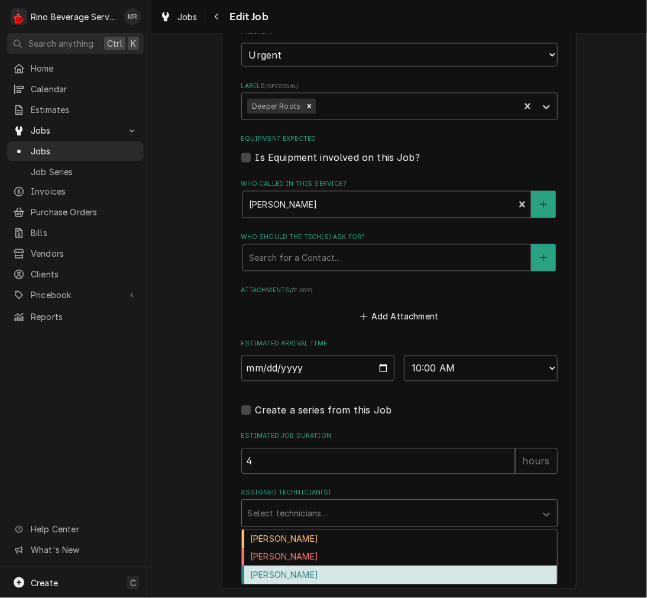 Image resolution: width=647 pixels, height=598 pixels. What do you see at coordinates (84, 109) in the screenshot?
I see `span: Estimates` at bounding box center [84, 109].